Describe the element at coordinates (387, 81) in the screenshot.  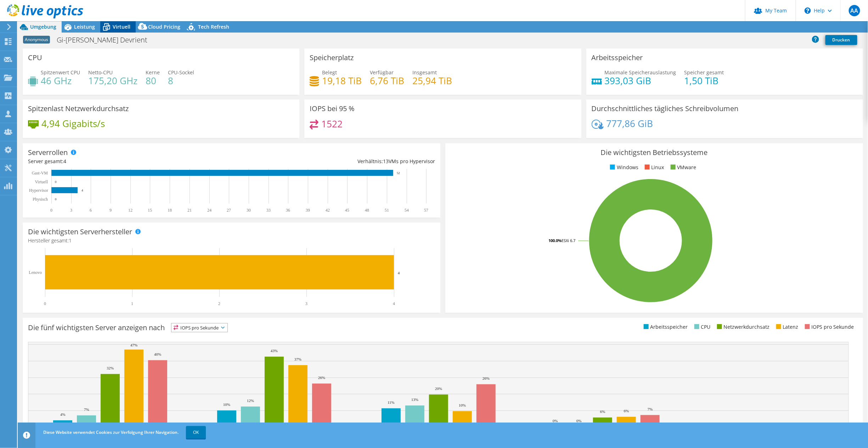
I see `h4: 6,76 TiB` at that location.